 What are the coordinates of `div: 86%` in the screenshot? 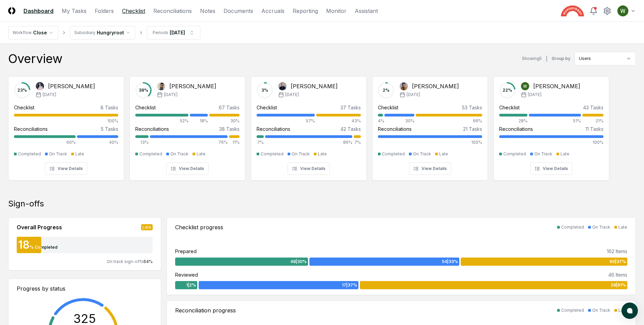 It's located at (309, 142).